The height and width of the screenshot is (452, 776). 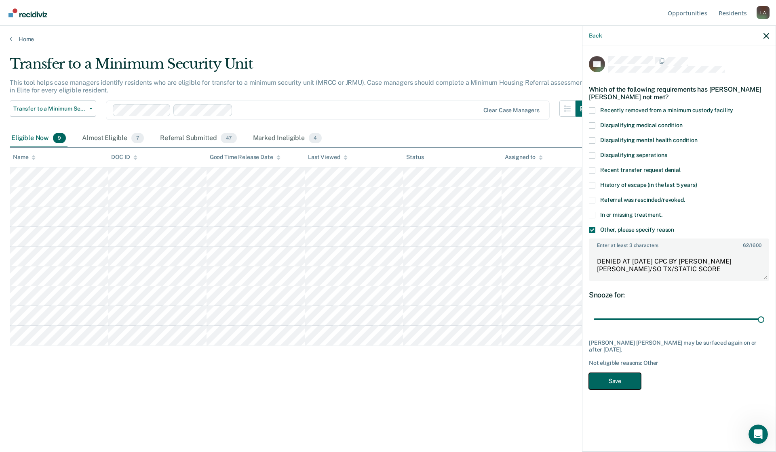 I want to click on div: Name, so click(x=24, y=157).